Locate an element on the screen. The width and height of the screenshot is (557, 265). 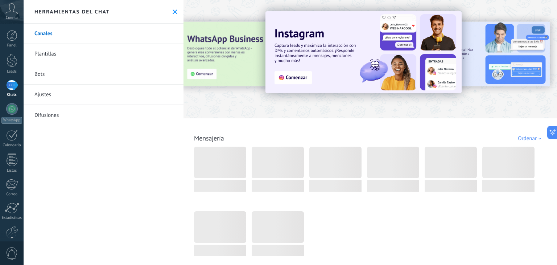
img: Slide 2 is located at coordinates (473, 54).